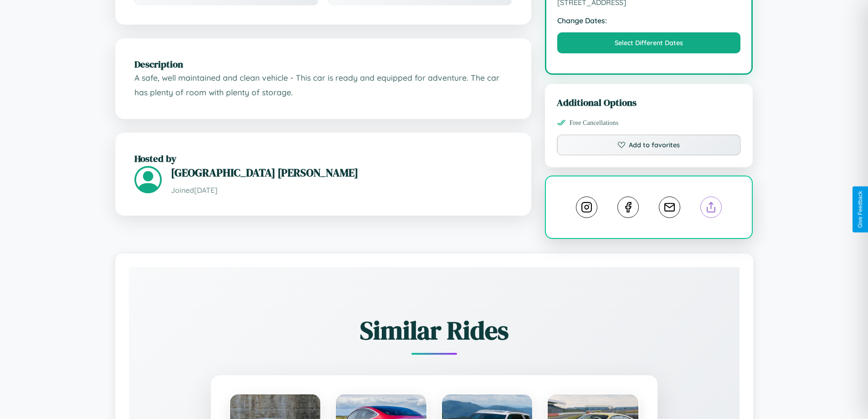  What do you see at coordinates (323, 85) in the screenshot?
I see `p: A safe, well maintained and clean vehicle - This car is ready and equipped for adventure. The car...` at bounding box center [323, 85].